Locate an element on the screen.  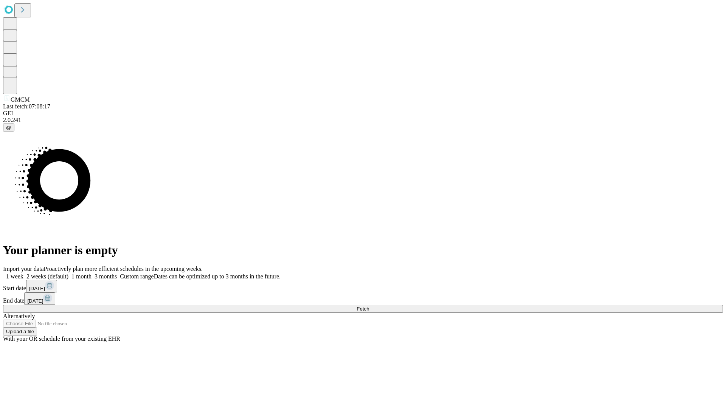
span: 2 weeks (default) is located at coordinates (47, 276).